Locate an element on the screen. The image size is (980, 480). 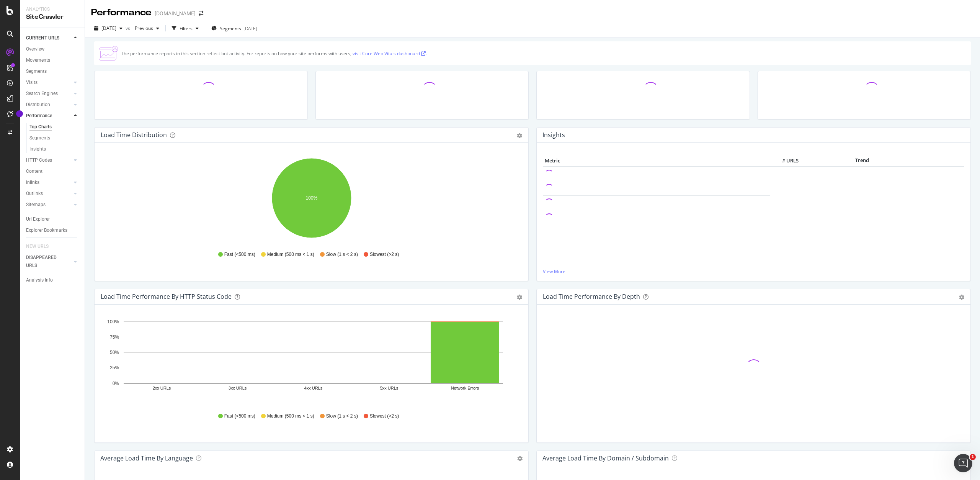
text: 50% is located at coordinates (114, 352).